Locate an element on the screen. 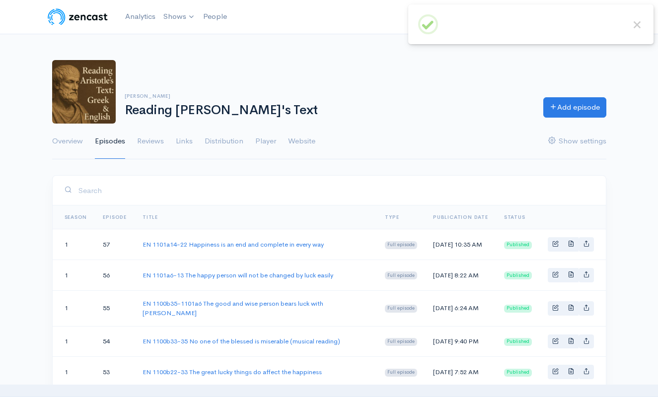 The width and height of the screenshot is (658, 397). a: Reviews is located at coordinates (150, 142).